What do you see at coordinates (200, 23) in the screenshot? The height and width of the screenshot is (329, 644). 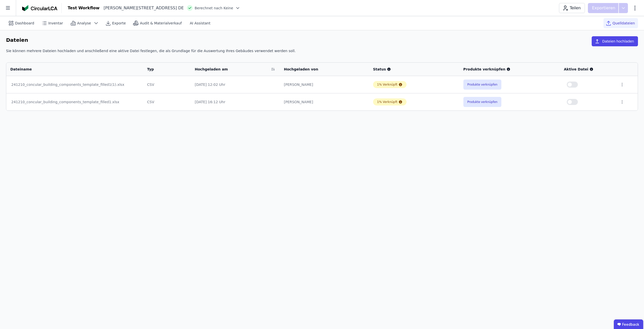 I see `span: AI Assistant` at bounding box center [200, 23].